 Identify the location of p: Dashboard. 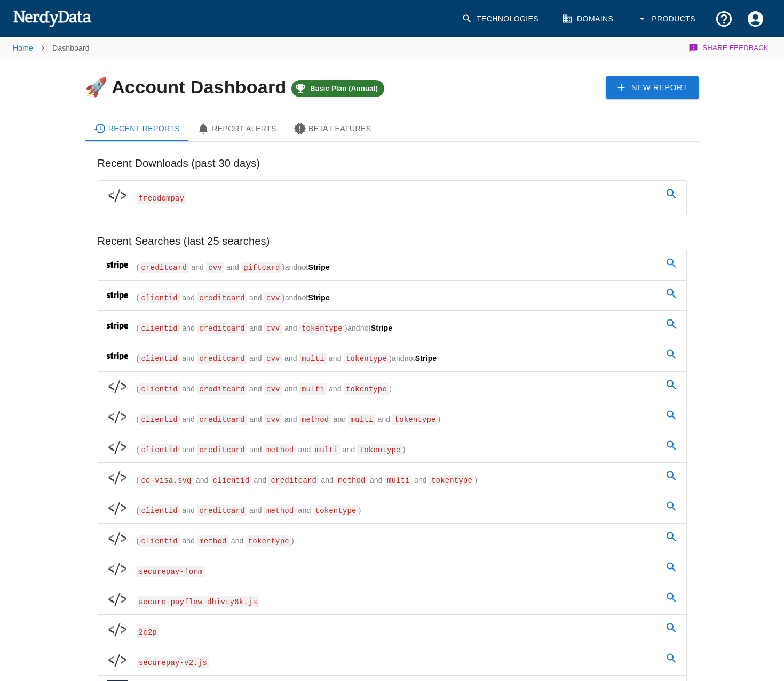
(71, 48).